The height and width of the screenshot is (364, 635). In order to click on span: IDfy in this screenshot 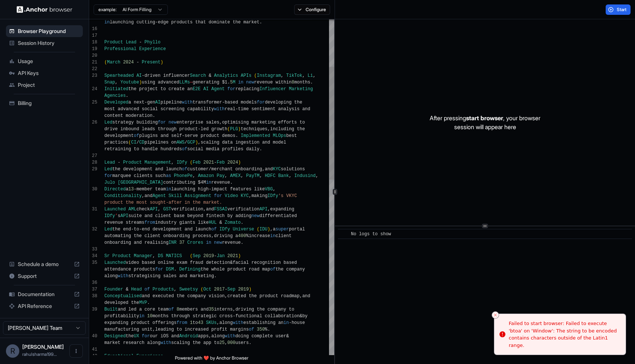, I will do `click(273, 196)`.